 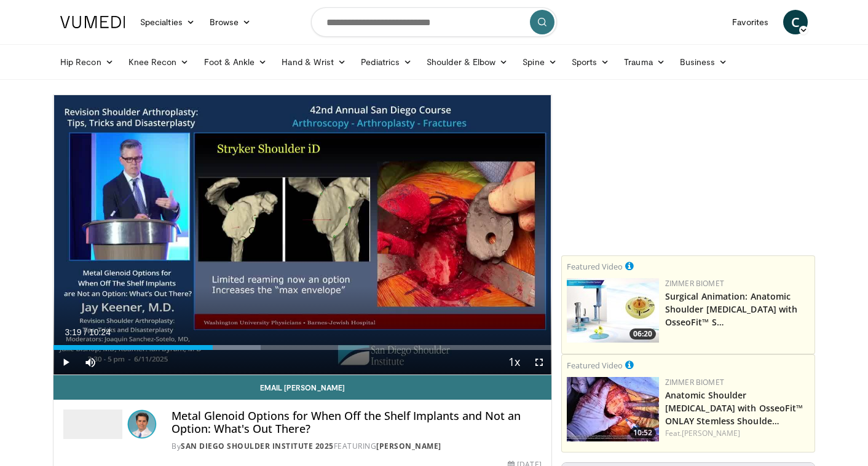 What do you see at coordinates (167, 22) in the screenshot?
I see `a: Specialties` at bounding box center [167, 22].